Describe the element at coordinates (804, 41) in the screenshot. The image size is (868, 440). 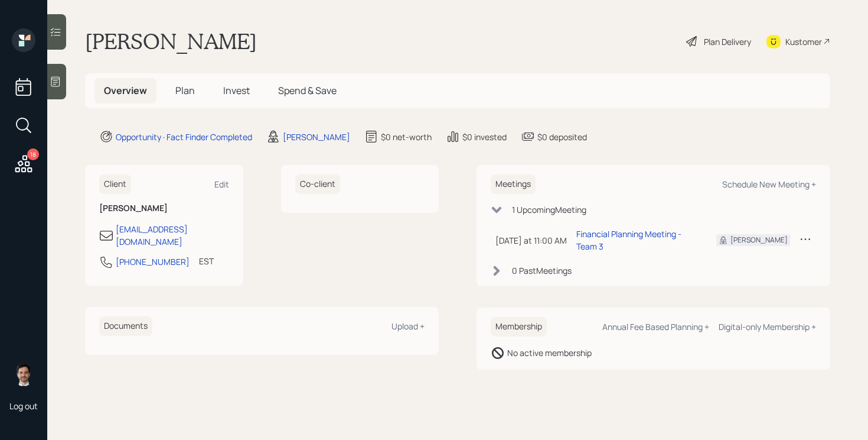
I see `div: Kustomer` at that location.